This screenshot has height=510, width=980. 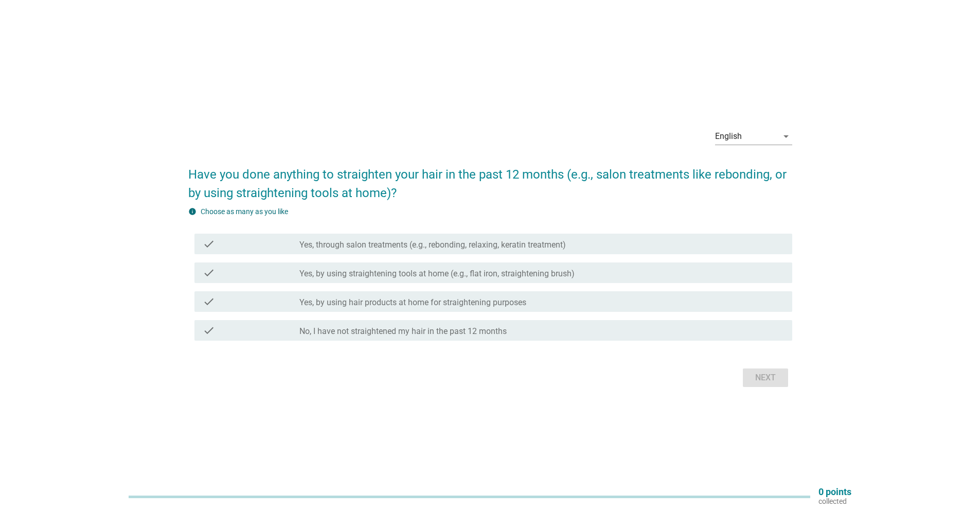 I want to click on label: No, I have not straightened my hair in the past 12 months, so click(x=403, y=331).